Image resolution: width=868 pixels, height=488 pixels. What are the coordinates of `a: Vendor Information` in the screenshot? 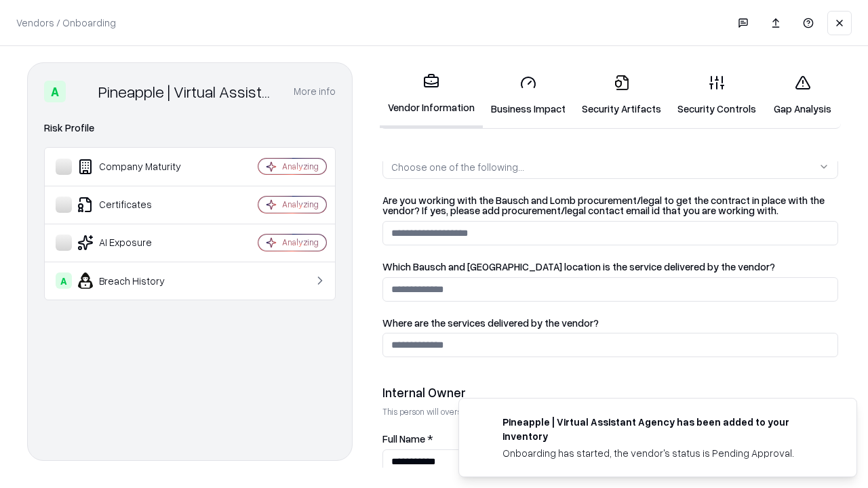 It's located at (431, 95).